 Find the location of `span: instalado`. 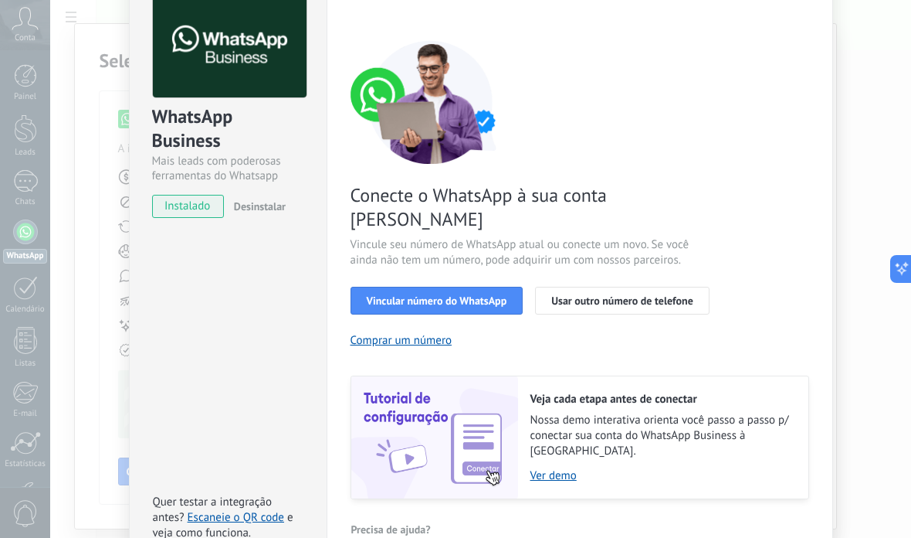

span: instalado is located at coordinates (188, 206).